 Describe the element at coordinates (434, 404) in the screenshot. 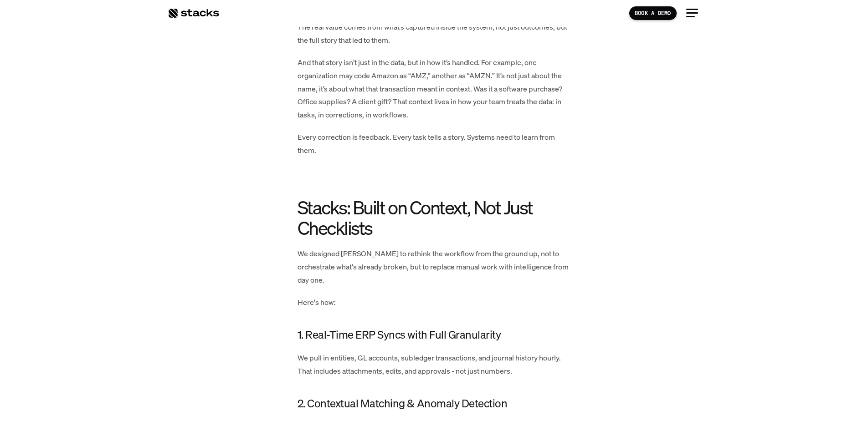

I see `h4: 2. Contextual Matching & Anomaly Detection` at that location.